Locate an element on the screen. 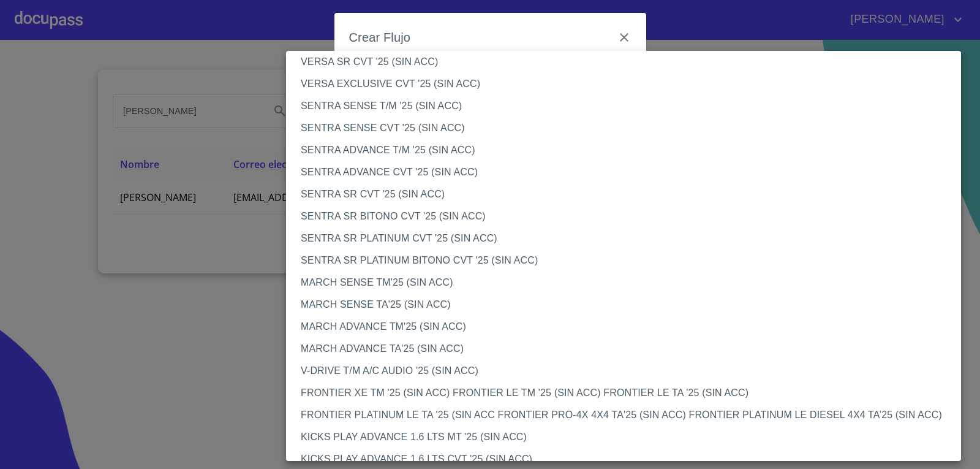  li: SENTRA SENSE CVT '25 (SIN ACC) is located at coordinates (628, 128).